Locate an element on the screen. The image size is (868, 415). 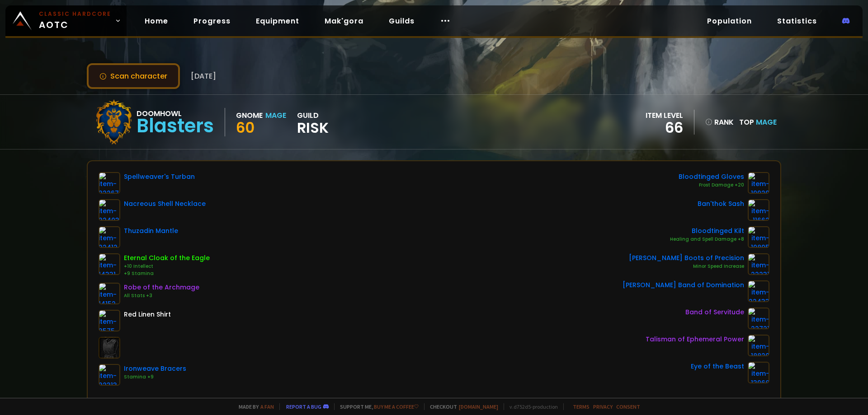
img: item-13968 is located at coordinates (759, 373).